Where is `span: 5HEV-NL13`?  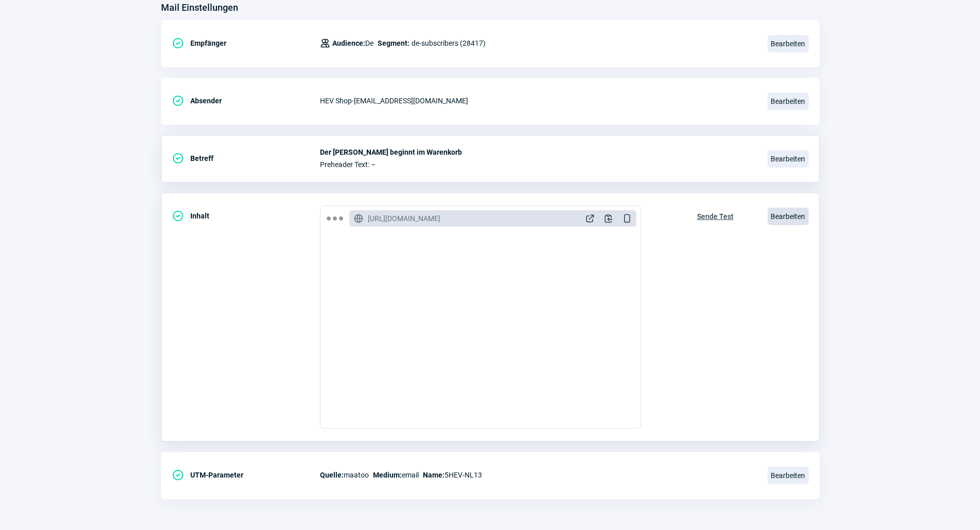
span: 5HEV-NL13 is located at coordinates (452, 475).